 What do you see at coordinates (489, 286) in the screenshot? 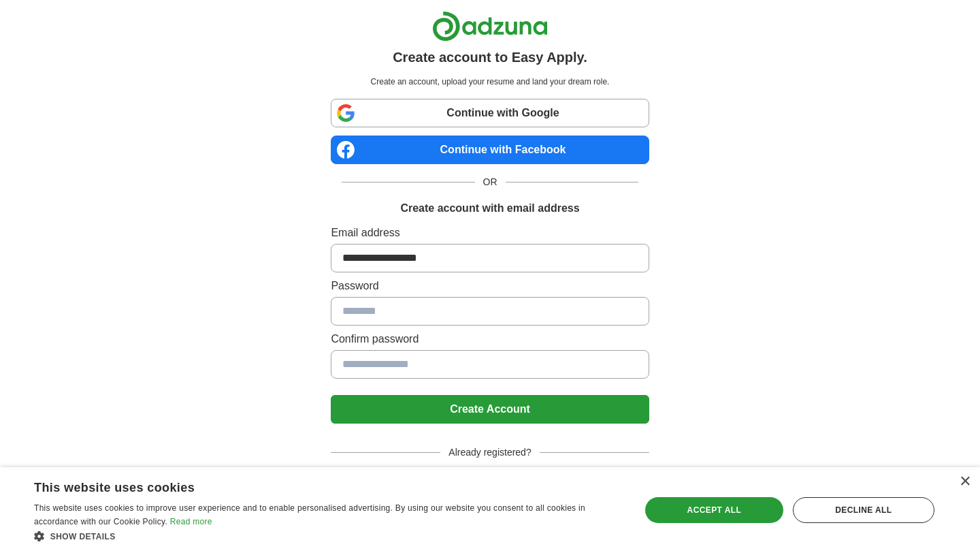
I see `label: Password` at bounding box center [489, 286].